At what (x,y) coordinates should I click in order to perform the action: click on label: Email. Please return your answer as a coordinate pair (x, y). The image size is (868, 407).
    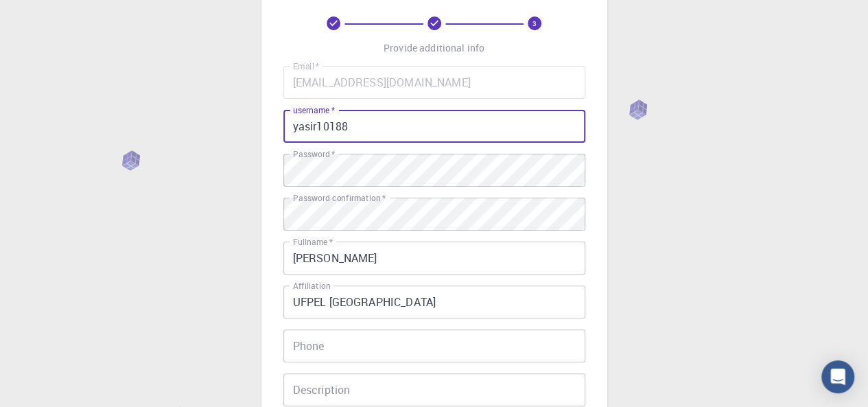
    Looking at the image, I should click on (306, 66).